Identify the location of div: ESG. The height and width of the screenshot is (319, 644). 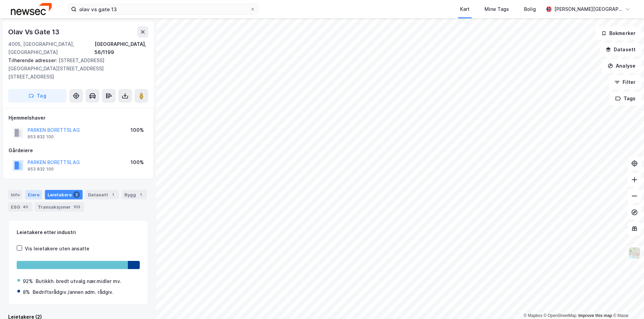
(20, 207).